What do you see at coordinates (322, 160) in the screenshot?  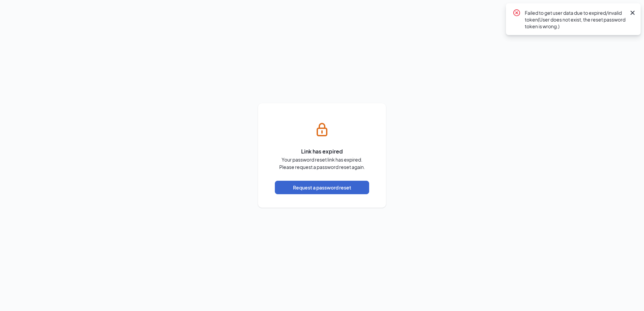 I see `span: Your password reset link has expired.` at bounding box center [322, 160].